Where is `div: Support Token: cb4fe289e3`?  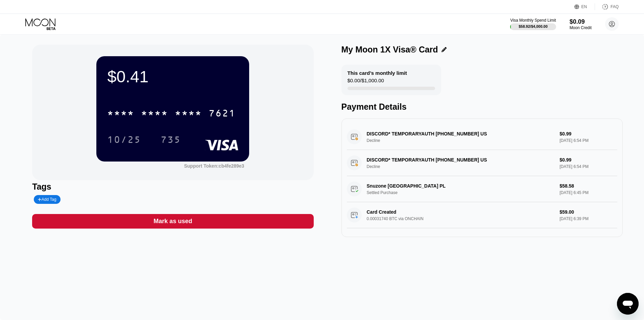
div: Support Token: cb4fe289e3 is located at coordinates (214, 166).